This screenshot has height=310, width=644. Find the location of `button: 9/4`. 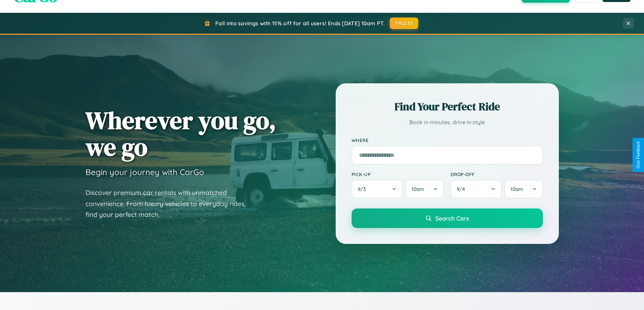

button: 9/4 is located at coordinates (476, 189).